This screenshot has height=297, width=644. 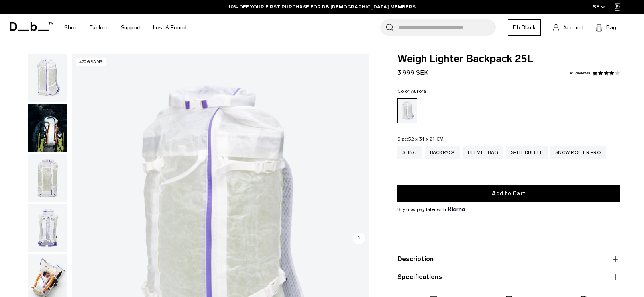 I want to click on a: Snow Roller Pro, so click(x=578, y=152).